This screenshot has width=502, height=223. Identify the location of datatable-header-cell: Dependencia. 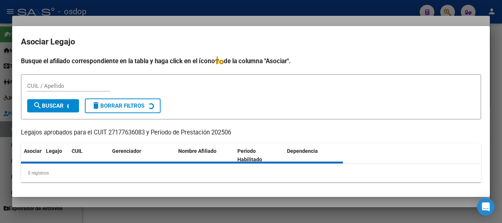
(314, 156).